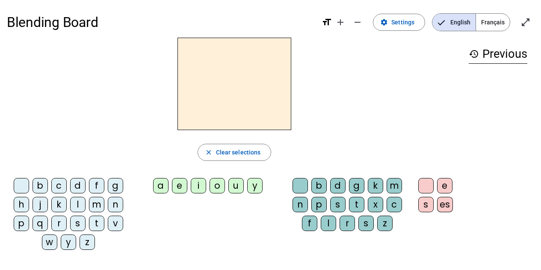 The width and height of the screenshot is (541, 270). Describe the element at coordinates (21, 204) in the screenshot. I see `div: h` at that location.